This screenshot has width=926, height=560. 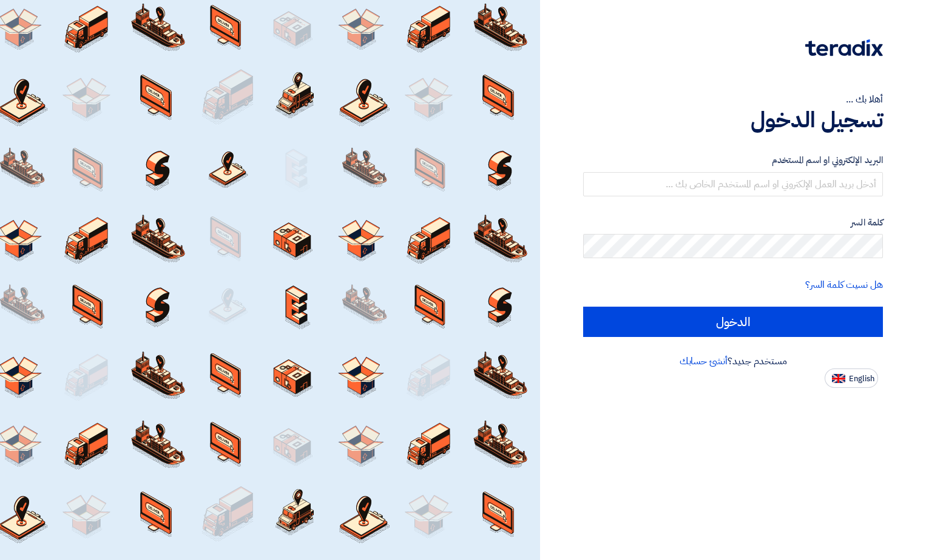 I want to click on label: كلمة السر, so click(x=733, y=222).